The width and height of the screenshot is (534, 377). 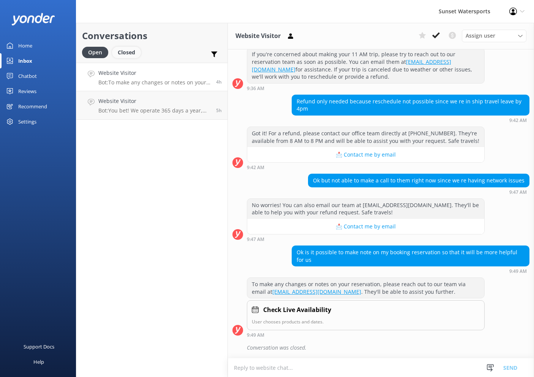 I want to click on span: Oct 10 2025 08:10am (UTC -05:00) America/Cancun, so click(x=219, y=110).